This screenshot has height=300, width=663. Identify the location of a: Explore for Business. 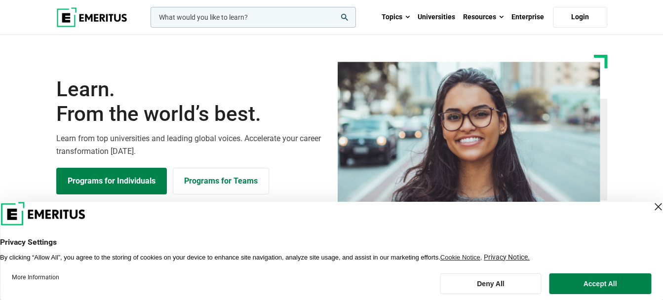
(221, 181).